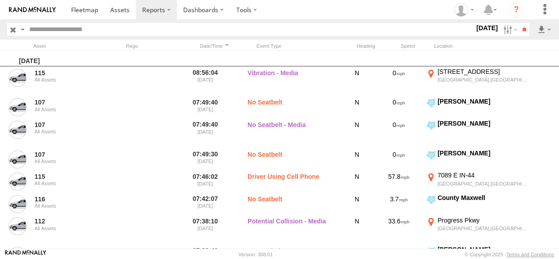 The image size is (559, 259). What do you see at coordinates (26, 254) in the screenshot?
I see `a: Visit our Website` at bounding box center [26, 254].